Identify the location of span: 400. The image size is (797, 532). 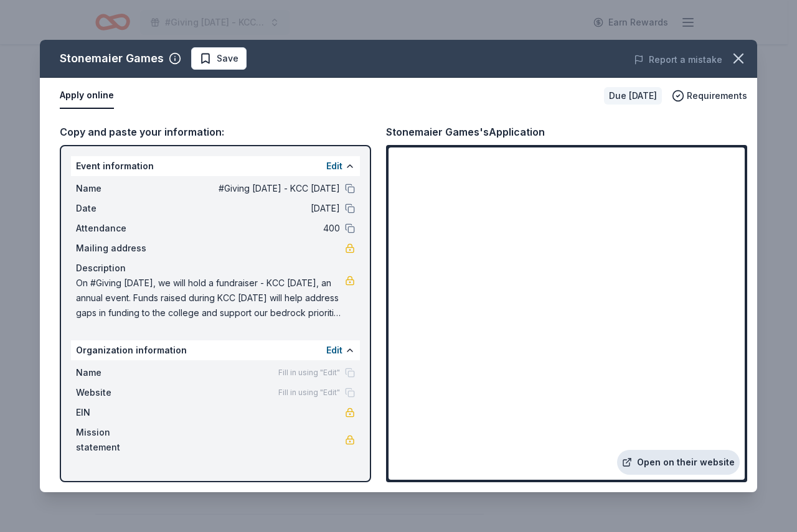
(249, 228).